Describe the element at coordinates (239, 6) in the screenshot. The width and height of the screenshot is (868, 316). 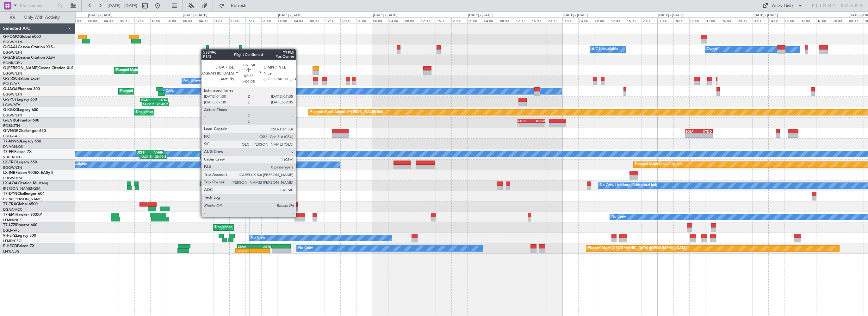
I see `span: Refresh` at that location.